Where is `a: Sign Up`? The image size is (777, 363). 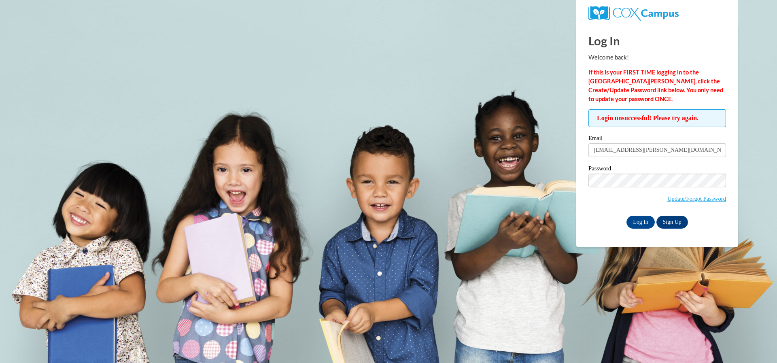 a: Sign Up is located at coordinates (672, 222).